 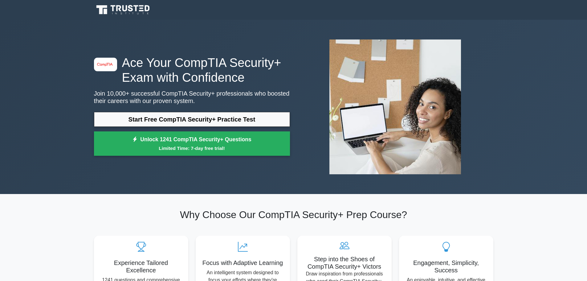 What do you see at coordinates (141, 266) in the screenshot?
I see `h5: Experience Tailored Excellence` at bounding box center [141, 266].